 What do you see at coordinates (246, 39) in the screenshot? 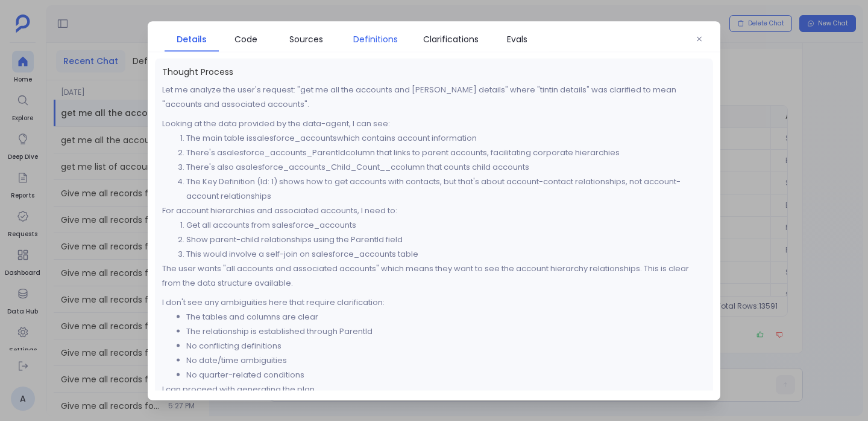
I see `span: Code` at bounding box center [246, 39].